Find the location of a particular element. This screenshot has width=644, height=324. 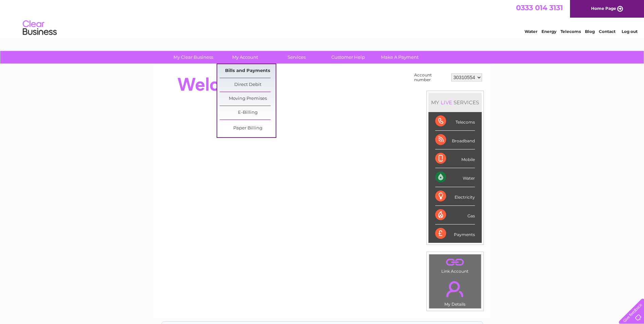

a: Services is located at coordinates (296, 57).